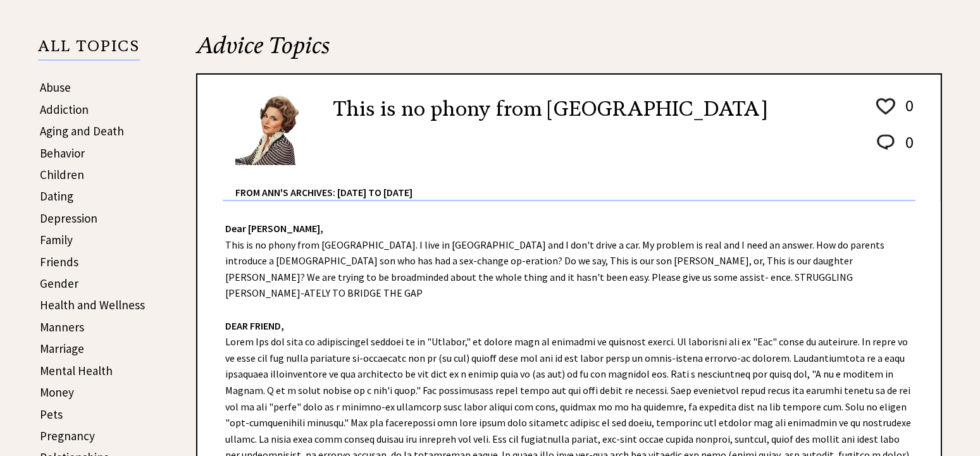 Image resolution: width=980 pixels, height=456 pixels. What do you see at coordinates (886, 142) in the screenshot?
I see `img: message_round%202.png` at bounding box center [886, 142].